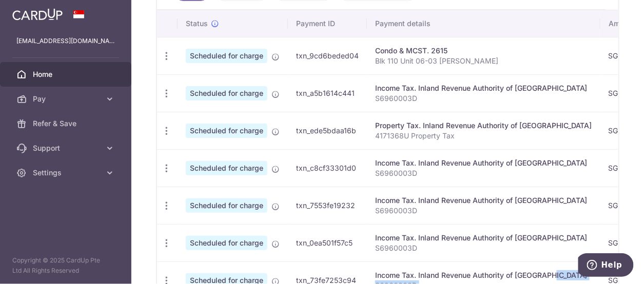 The height and width of the screenshot is (284, 644). I want to click on td: txn_a5b1614c441, so click(327, 92).